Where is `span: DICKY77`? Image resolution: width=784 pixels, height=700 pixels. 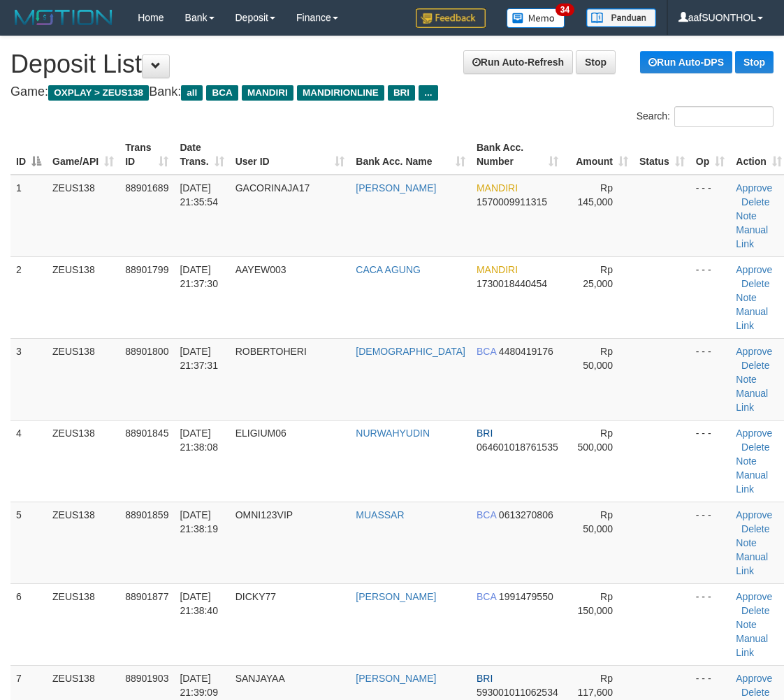
span: DICKY77 is located at coordinates (256, 596).